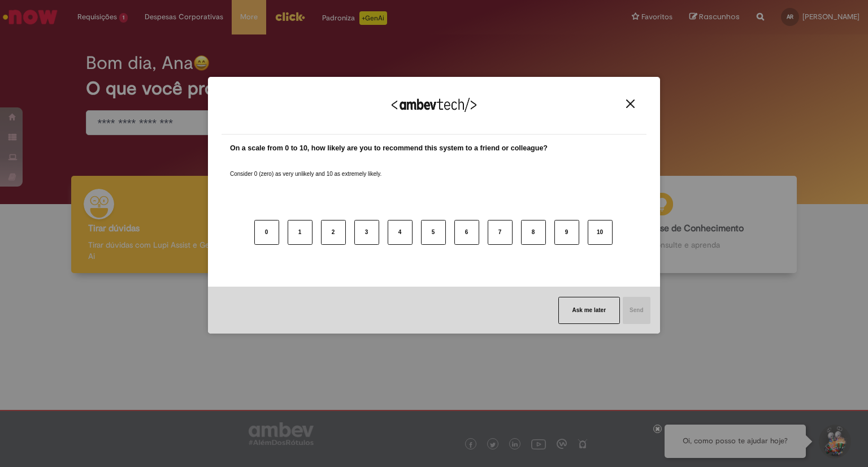 The height and width of the screenshot is (467, 868). What do you see at coordinates (630, 104) in the screenshot?
I see `img: Close` at bounding box center [630, 104].